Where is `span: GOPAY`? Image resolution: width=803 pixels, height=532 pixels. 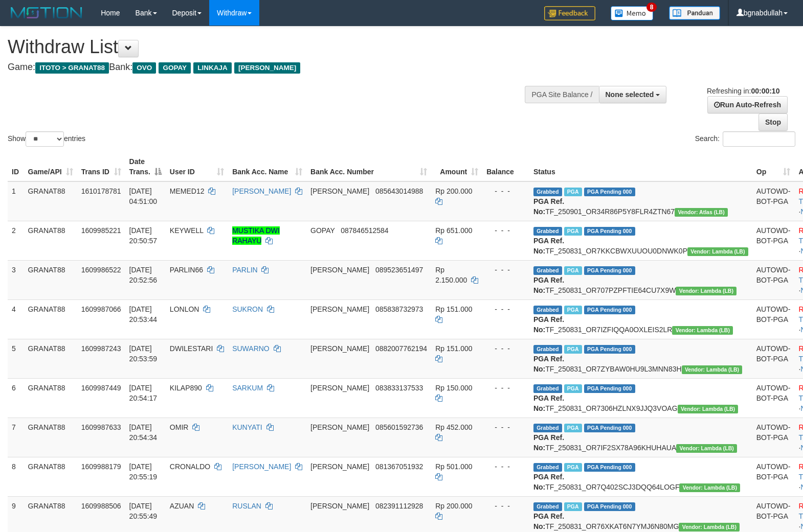
span: GOPAY is located at coordinates (322, 231).